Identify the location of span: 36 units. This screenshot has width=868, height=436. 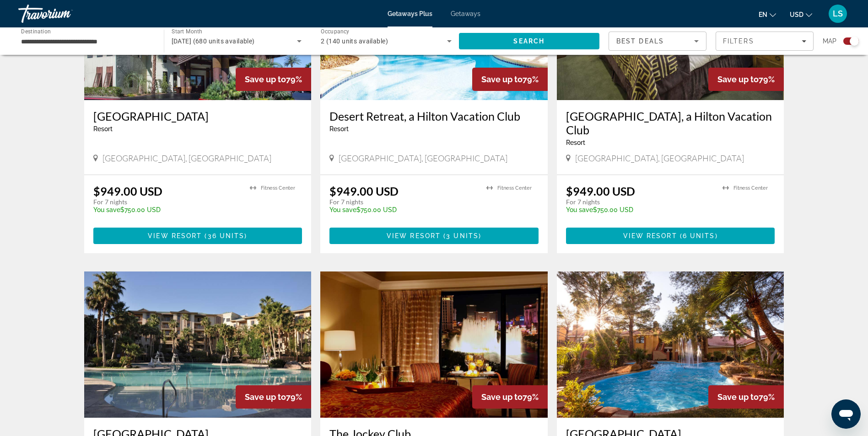
(226, 236).